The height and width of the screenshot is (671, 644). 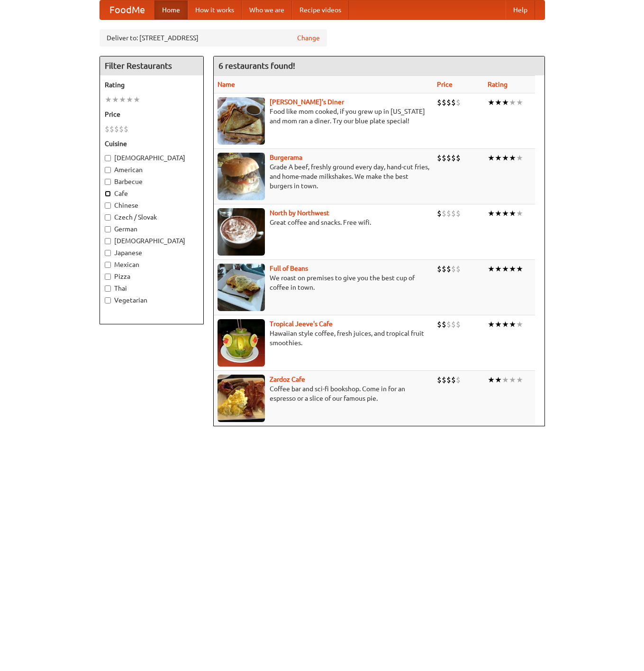 What do you see at coordinates (241, 232) in the screenshot?
I see `img: north.jpg` at bounding box center [241, 232].